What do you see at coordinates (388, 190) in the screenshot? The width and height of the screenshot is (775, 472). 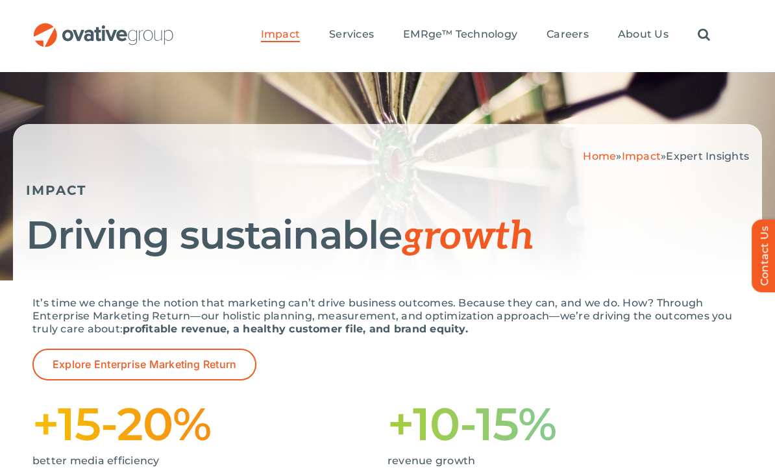 I see `h5: IMPACT` at bounding box center [388, 190].